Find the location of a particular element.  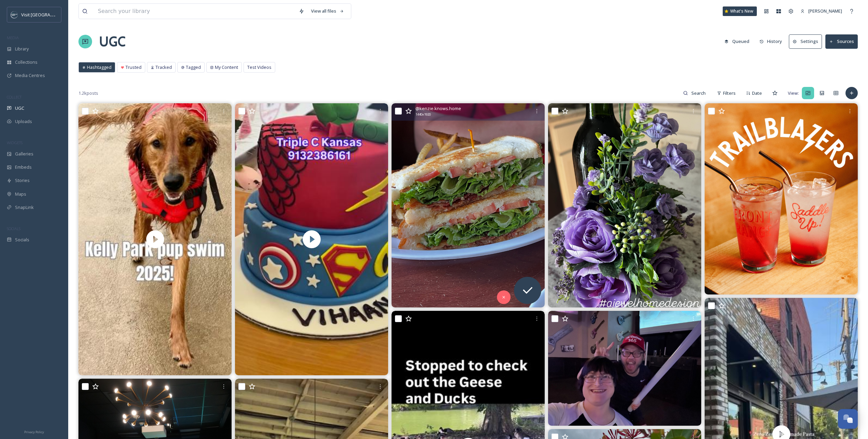

span: WIDGETS is located at coordinates (15, 142).